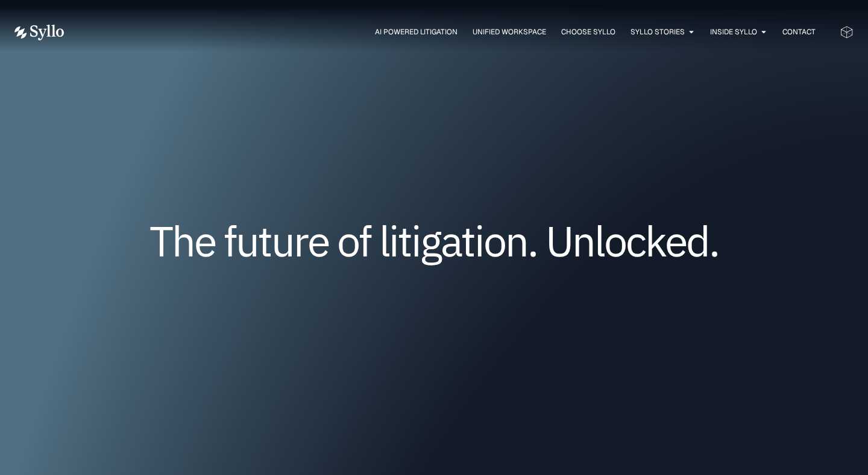 This screenshot has height=475, width=868. What do you see at coordinates (39, 32) in the screenshot?
I see `img: Vector` at bounding box center [39, 32].